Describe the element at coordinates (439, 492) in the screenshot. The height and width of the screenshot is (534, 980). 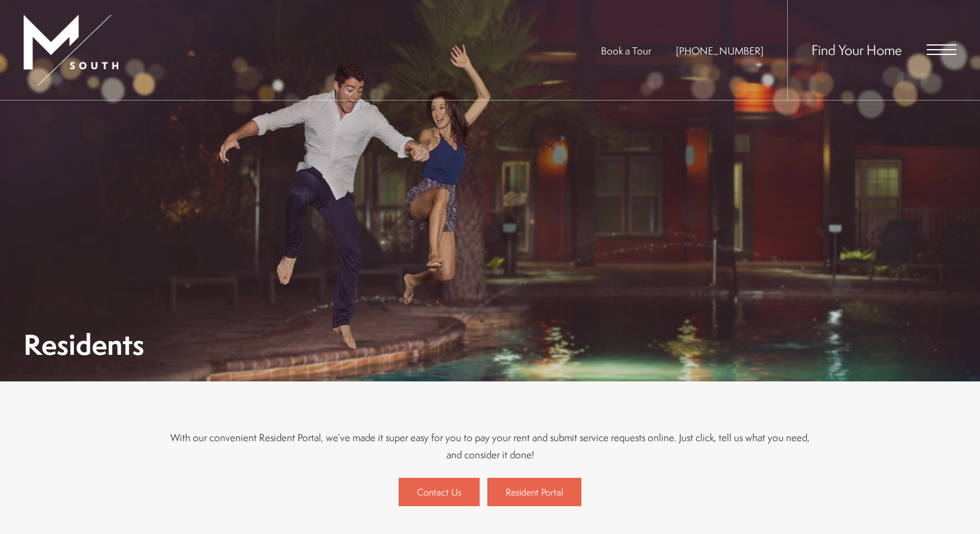
I see `span: Contact Us` at that location.